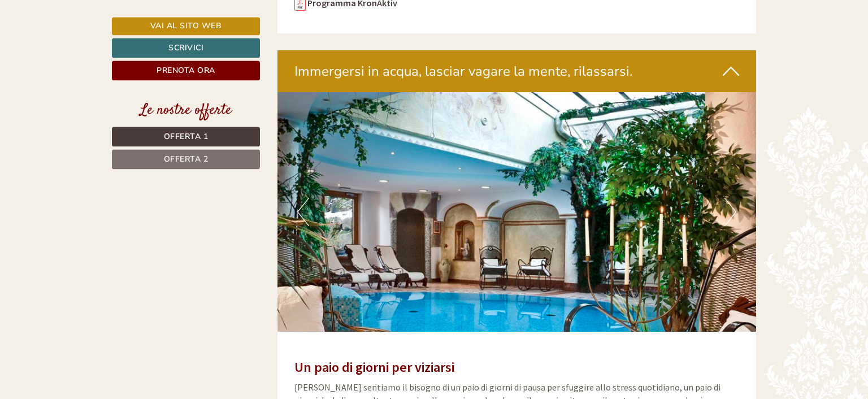  I want to click on a: Prenota ora, so click(186, 70).